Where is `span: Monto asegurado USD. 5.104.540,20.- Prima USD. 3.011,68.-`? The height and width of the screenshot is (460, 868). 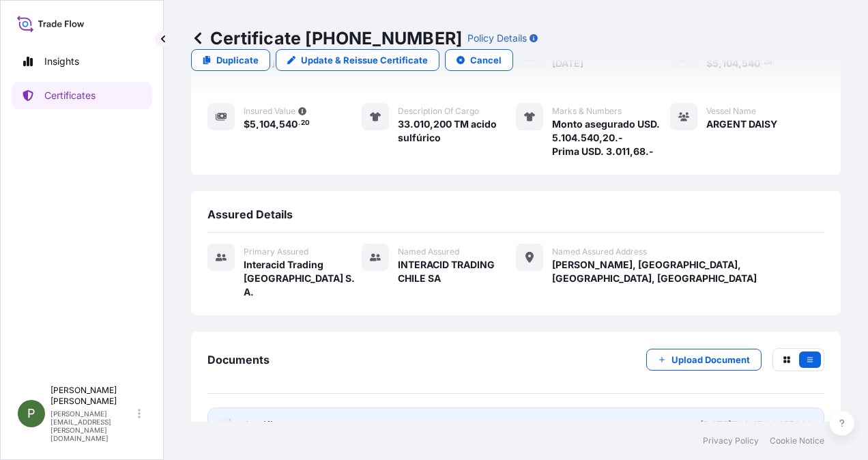
span: Monto asegurado USD. 5.104.540,20.- Prima USD. 3.011,68.- is located at coordinates (611, 137).